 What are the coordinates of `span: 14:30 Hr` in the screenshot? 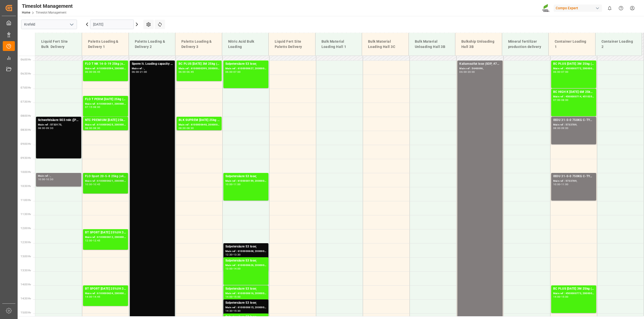 It's located at (26, 299).